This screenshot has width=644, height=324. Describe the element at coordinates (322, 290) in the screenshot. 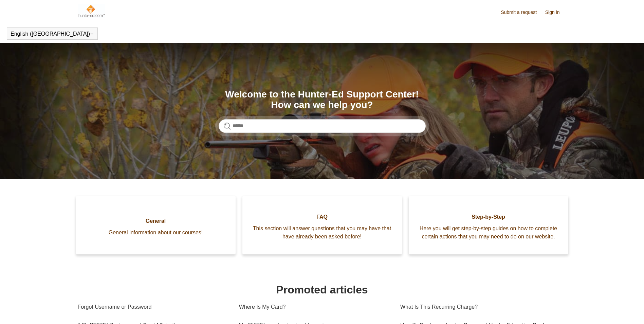

I see `h1: Promoted articles` at that location.